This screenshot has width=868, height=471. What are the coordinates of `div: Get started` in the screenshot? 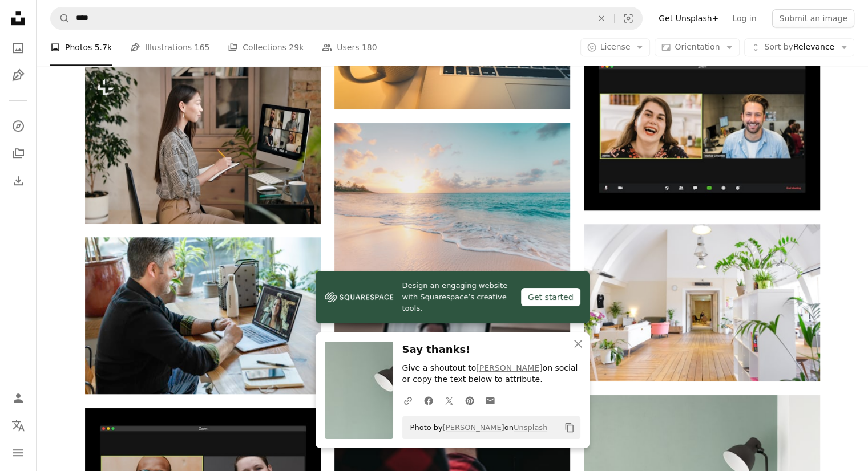 It's located at (551, 297).